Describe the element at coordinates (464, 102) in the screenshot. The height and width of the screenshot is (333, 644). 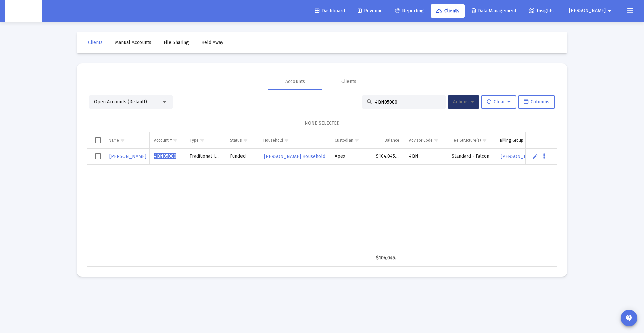
I see `span: Actions` at that location.